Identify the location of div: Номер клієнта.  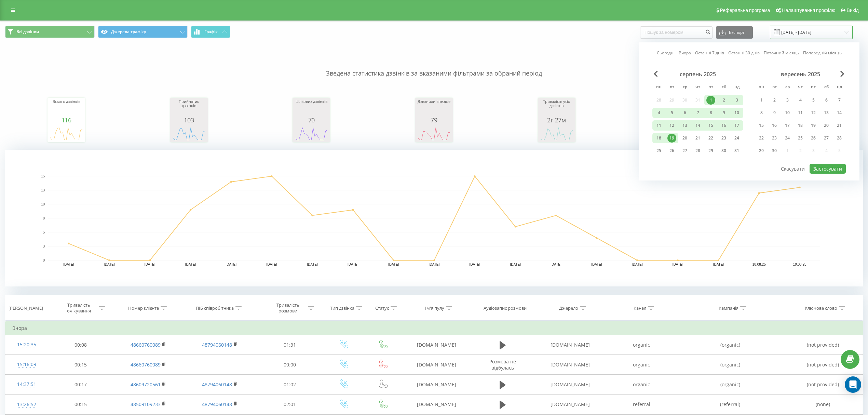
(144, 308).